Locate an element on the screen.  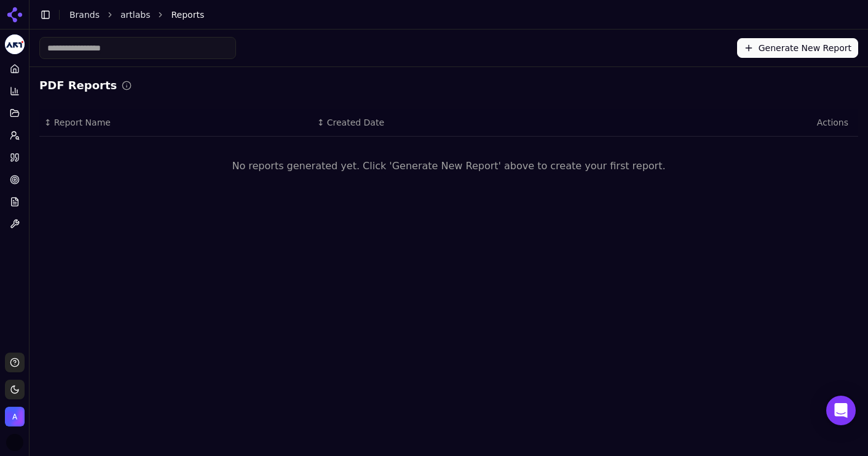
span: Report Name is located at coordinates (82, 122).